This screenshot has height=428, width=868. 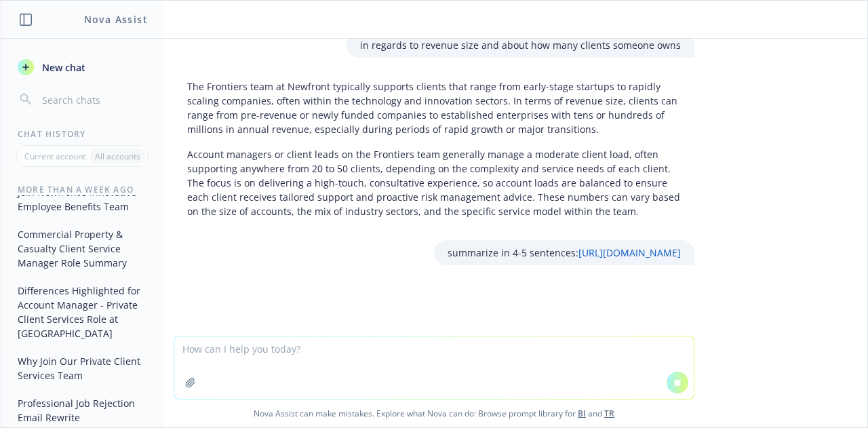 I want to click on p: Current account, so click(x=55, y=156).